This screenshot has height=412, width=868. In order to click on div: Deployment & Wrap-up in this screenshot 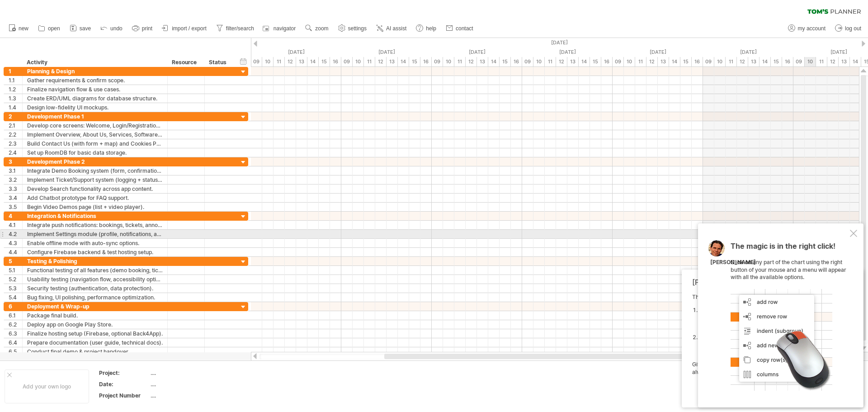, I will do `click(95, 306)`.